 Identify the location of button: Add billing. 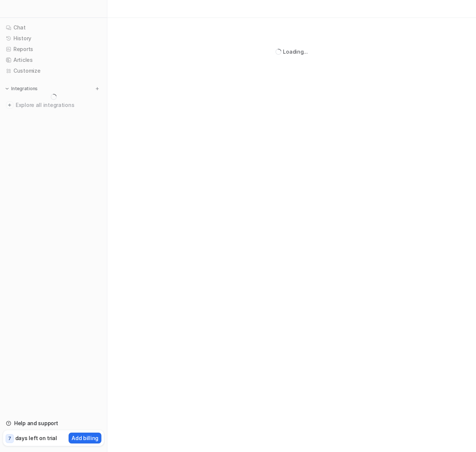
(85, 438).